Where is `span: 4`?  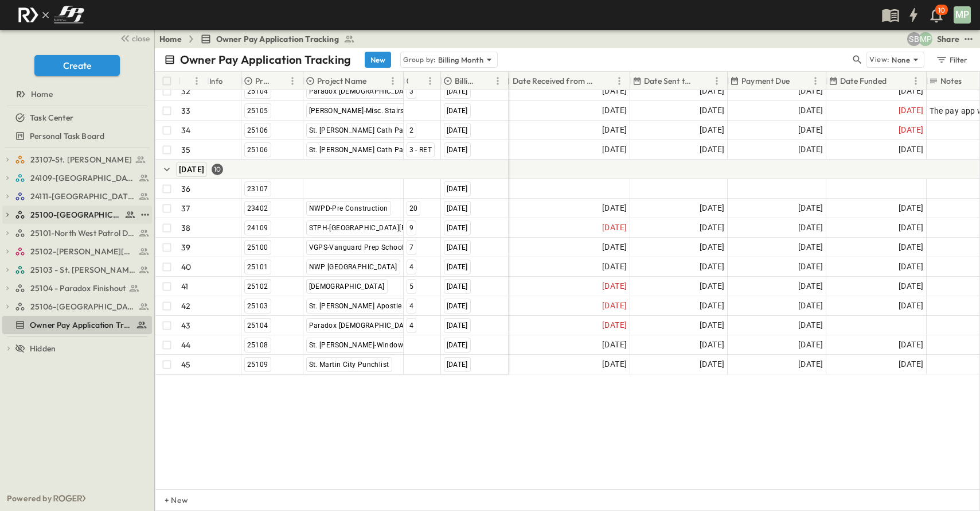 span: 4 is located at coordinates (411, 306).